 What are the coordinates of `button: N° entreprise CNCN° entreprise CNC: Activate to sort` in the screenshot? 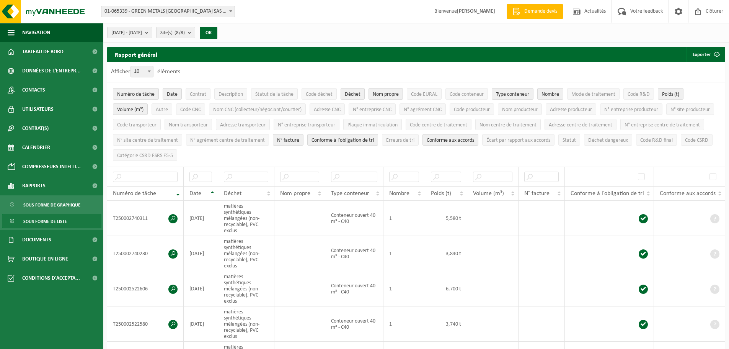 It's located at (372, 109).